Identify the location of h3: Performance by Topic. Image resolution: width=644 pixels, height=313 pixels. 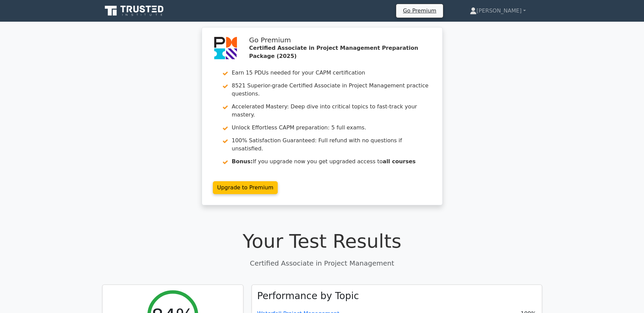
(308, 296).